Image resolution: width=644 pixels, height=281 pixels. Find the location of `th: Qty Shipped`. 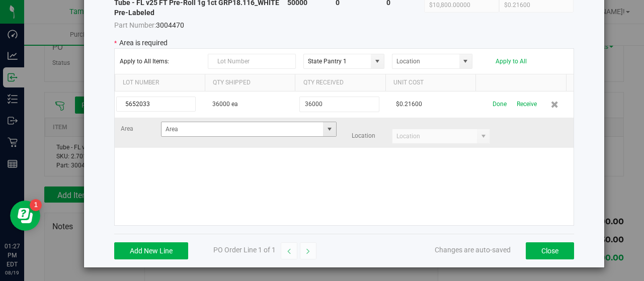

th: Qty Shipped is located at coordinates (249, 83).